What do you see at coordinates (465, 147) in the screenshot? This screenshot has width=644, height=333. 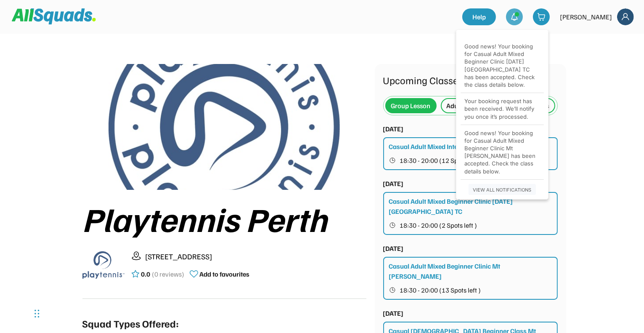 I see `div: Casual Adult Mixed Intermediate Clinic Mt LawleyTC` at bounding box center [465, 147].